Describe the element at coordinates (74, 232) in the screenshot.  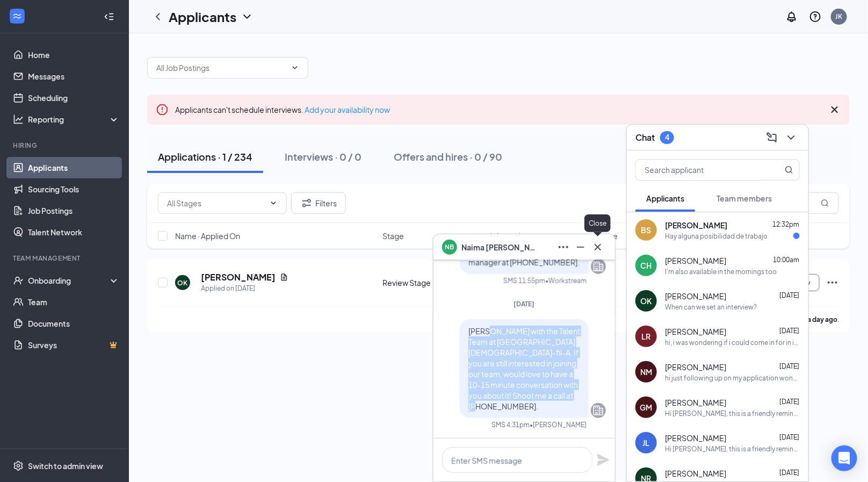
I see `a: Talent Network` at that location.